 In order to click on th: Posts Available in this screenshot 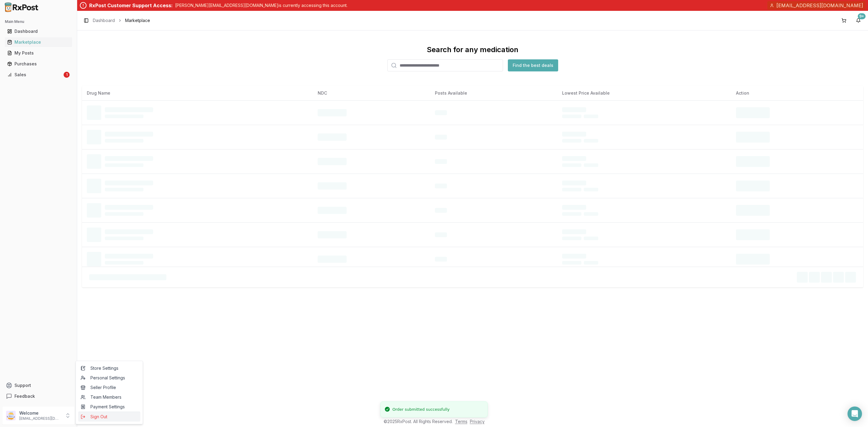, I will do `click(494, 93)`.